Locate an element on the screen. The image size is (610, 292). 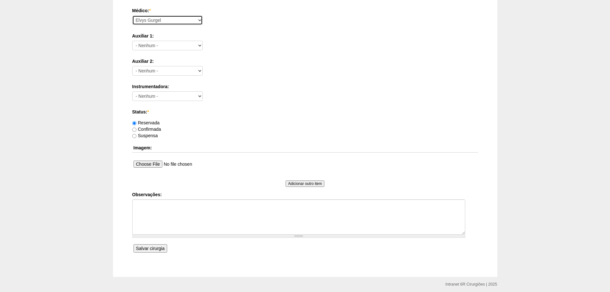
th: Imagem: is located at coordinates (305, 148).